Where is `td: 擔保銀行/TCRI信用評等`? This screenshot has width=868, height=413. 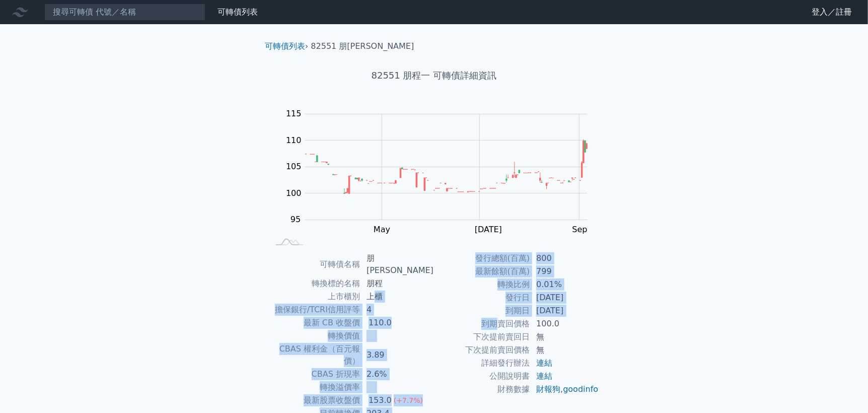
td: 擔保銀行/TCRI信用評等 is located at coordinates (314, 310).